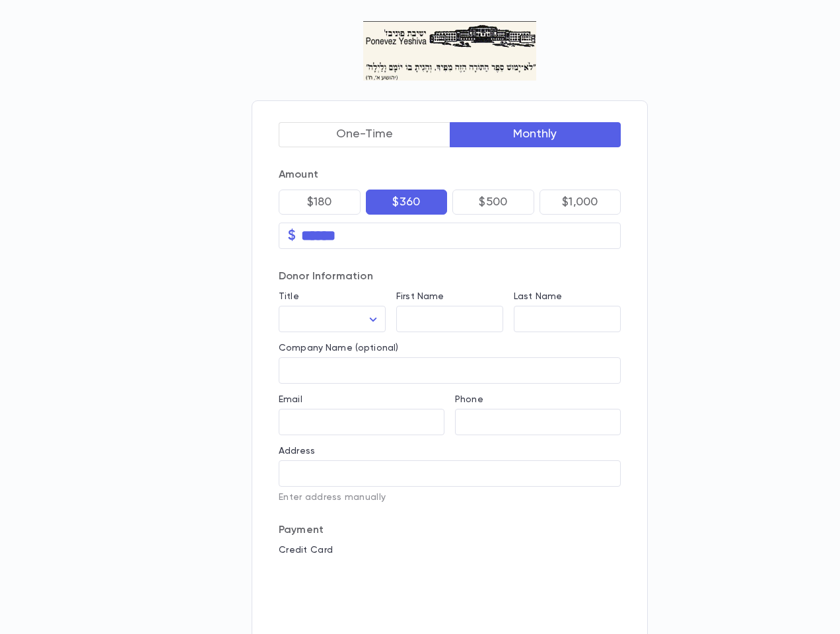 The height and width of the screenshot is (634, 840). Describe the element at coordinates (580, 202) in the screenshot. I see `p: $1,000` at that location.